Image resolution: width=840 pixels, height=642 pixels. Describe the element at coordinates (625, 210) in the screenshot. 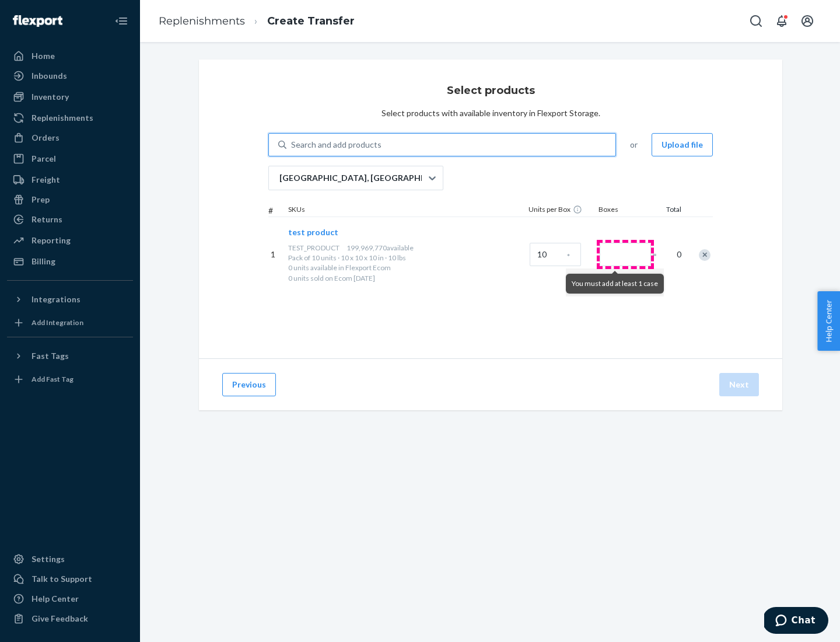

I see `div: Boxes` at that location.